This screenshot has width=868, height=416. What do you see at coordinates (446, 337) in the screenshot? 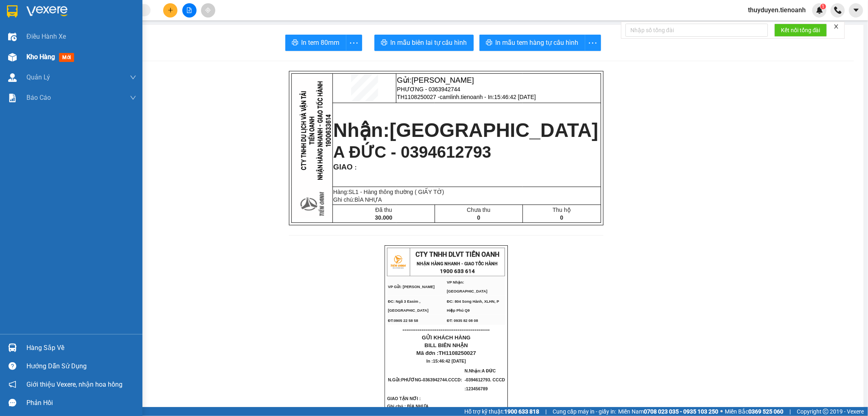
I see `span: GỬI KHÁCH HÀNG` at bounding box center [446, 337].